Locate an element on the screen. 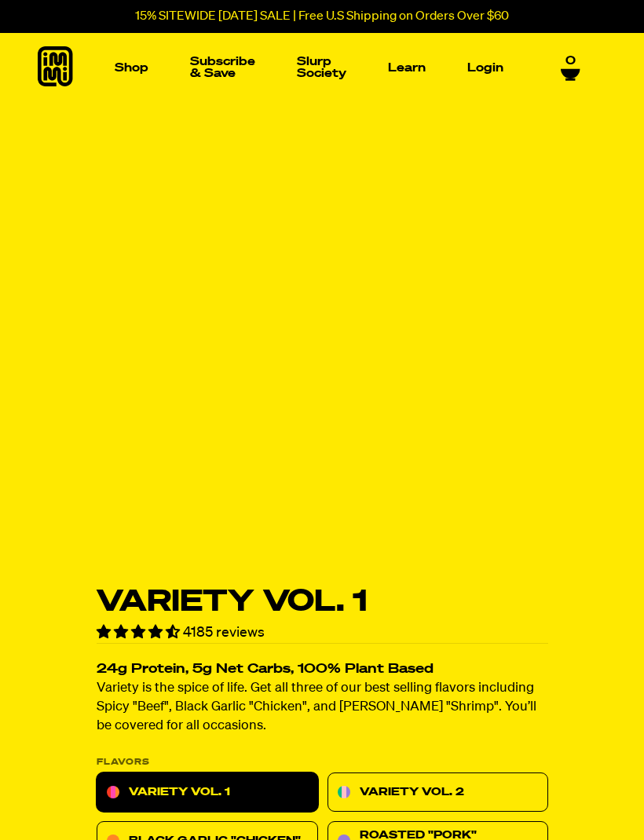 The height and width of the screenshot is (840, 644). a: Login is located at coordinates (486, 68).